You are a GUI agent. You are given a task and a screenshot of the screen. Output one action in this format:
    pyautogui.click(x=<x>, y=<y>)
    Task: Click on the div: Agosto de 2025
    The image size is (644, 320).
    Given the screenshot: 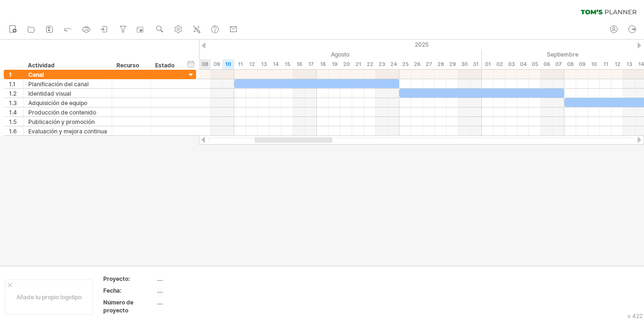 What is the action you would take?
    pyautogui.click(x=299, y=54)
    